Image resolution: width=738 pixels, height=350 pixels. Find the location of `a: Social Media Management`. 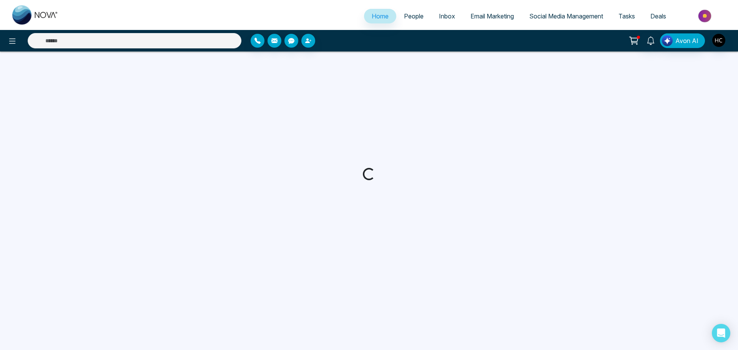

a: Social Media Management is located at coordinates (566, 16).